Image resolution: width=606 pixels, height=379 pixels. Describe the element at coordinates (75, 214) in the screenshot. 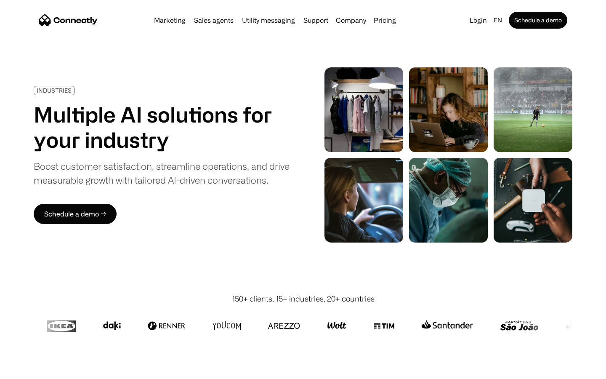

I see `a: Schedule a demo →` at that location.